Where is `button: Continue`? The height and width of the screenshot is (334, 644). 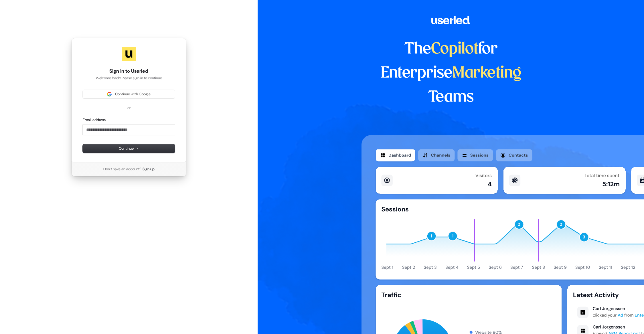
button: Continue is located at coordinates (129, 149).